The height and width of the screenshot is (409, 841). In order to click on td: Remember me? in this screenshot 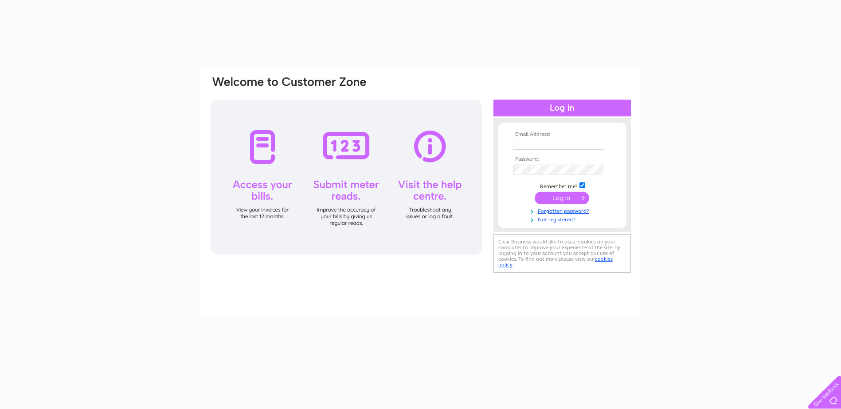, I will do `click(562, 186)`.